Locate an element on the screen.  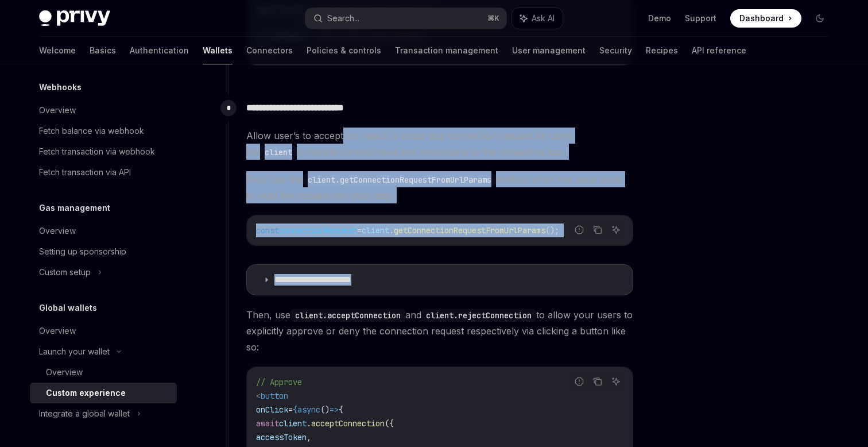
div: Custom experience is located at coordinates (86, 393).